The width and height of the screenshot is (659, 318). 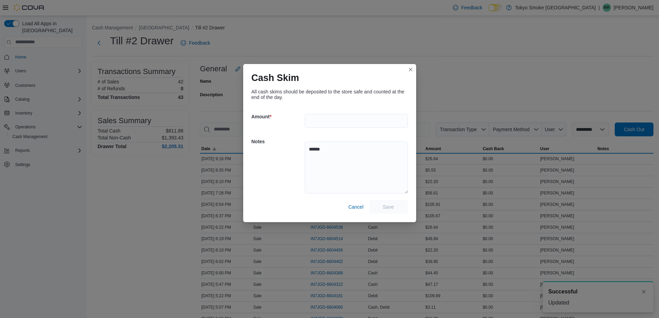 I want to click on button: Save, so click(x=388, y=207).